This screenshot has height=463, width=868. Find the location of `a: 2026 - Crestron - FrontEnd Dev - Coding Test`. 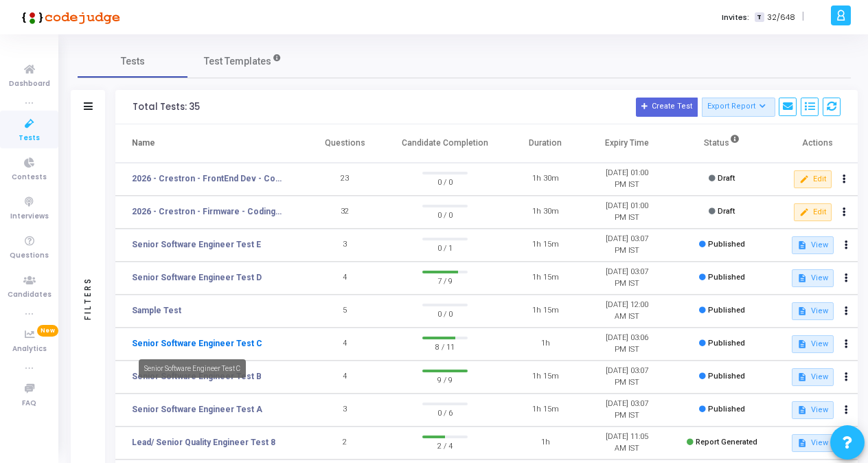

a: 2026 - Crestron - FrontEnd Dev - Coding Test is located at coordinates (207, 179).